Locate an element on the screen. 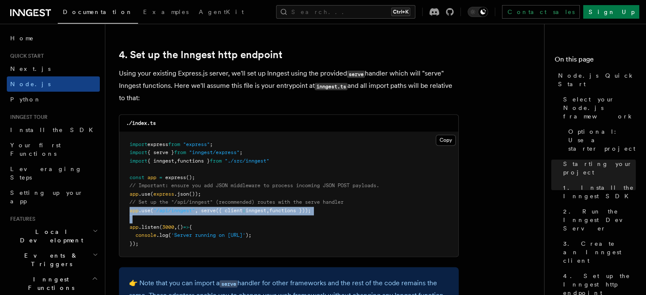 This screenshot has height=295, width=646. p: Using your existing Express.js server, we'll set up Inngest using the provided handler which will... is located at coordinates (289, 86).